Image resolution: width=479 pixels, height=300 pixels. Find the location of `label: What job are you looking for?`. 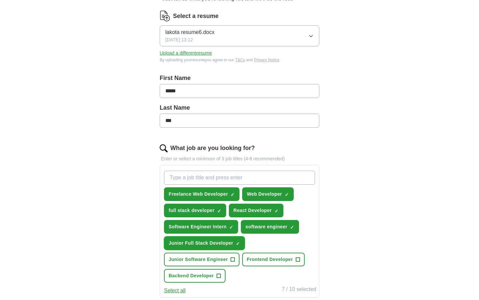

label: What job are you looking for? is located at coordinates (213, 148).